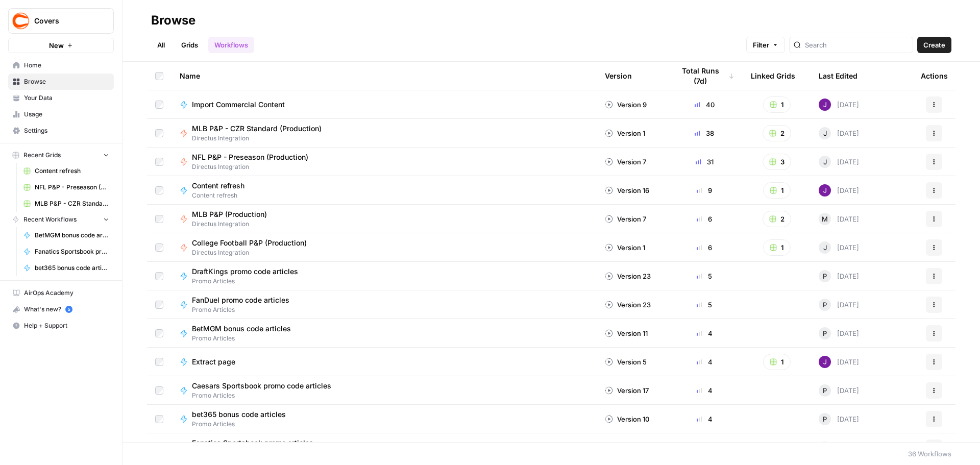  Describe the element at coordinates (384, 190) in the screenshot. I see `a: Content refreshContent refresh` at that location.